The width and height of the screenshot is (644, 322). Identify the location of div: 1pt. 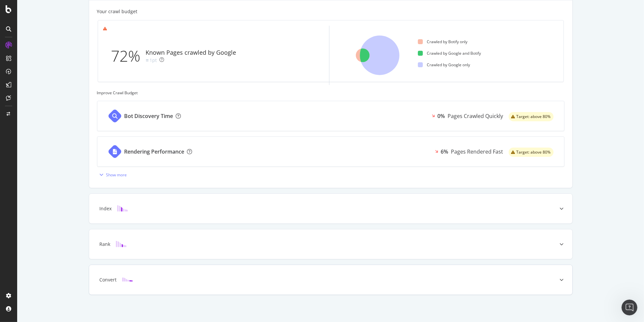
(153, 60).